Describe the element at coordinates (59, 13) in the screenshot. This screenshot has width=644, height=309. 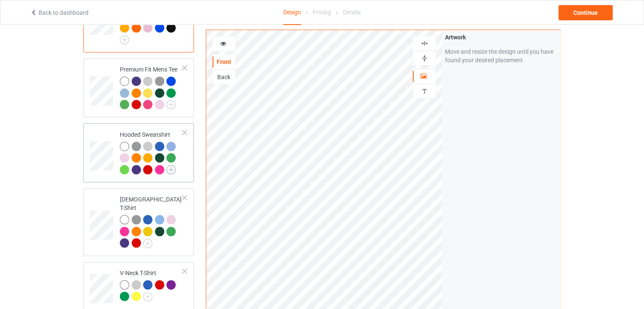
I see `a: Back to dashboard` at that location.